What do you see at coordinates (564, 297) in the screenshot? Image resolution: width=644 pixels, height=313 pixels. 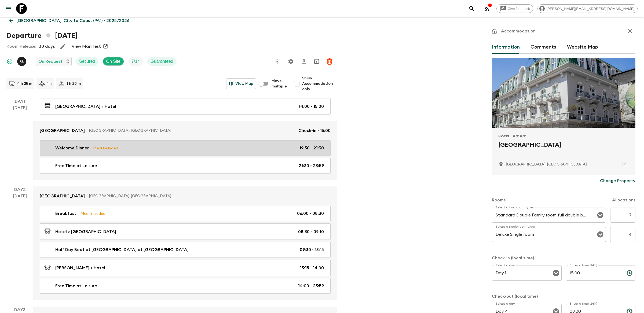 I see `p: Check-out (local time)` at bounding box center [564, 297].